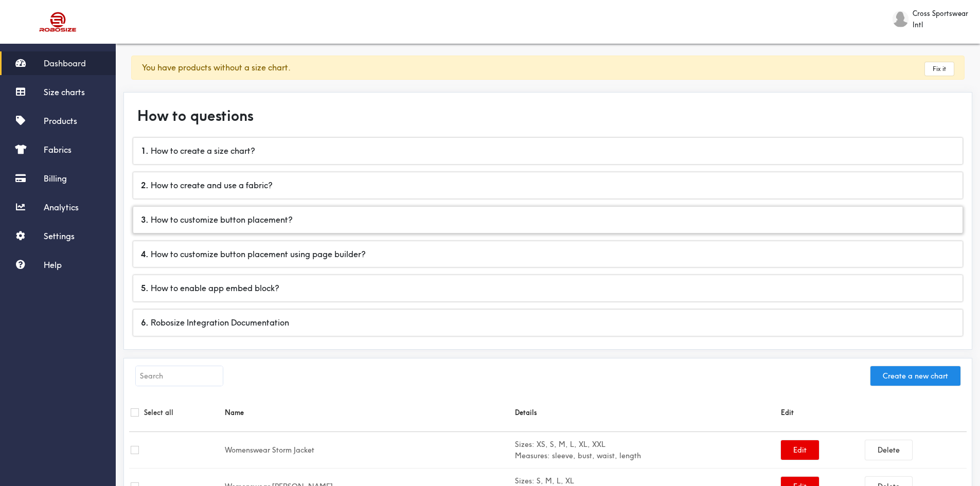 The width and height of the screenshot is (980, 486). I want to click on label: Select all, so click(159, 412).